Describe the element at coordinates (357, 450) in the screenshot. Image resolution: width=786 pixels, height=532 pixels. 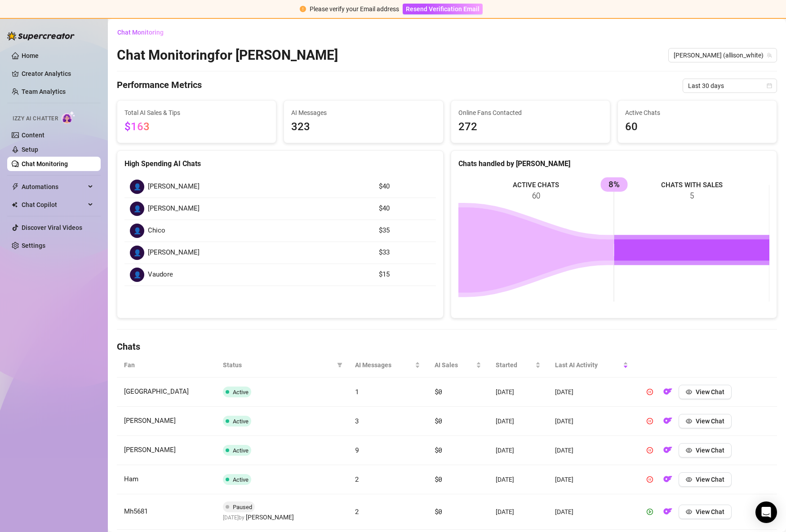
I see `span: 9` at that location.